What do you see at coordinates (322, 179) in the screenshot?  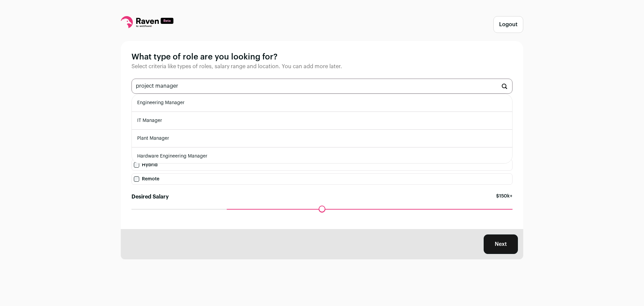 I see `label: Remote` at bounding box center [322, 179].